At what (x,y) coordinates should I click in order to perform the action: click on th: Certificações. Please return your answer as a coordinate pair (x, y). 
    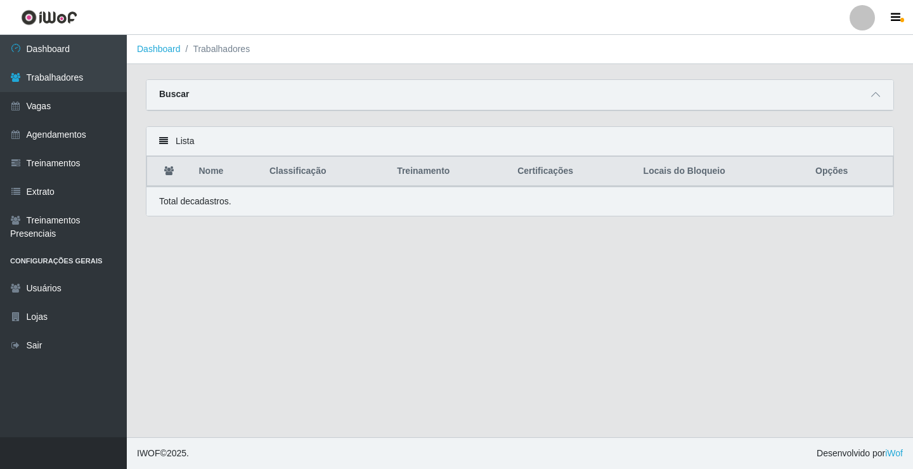
    Looking at the image, I should click on (573, 171).